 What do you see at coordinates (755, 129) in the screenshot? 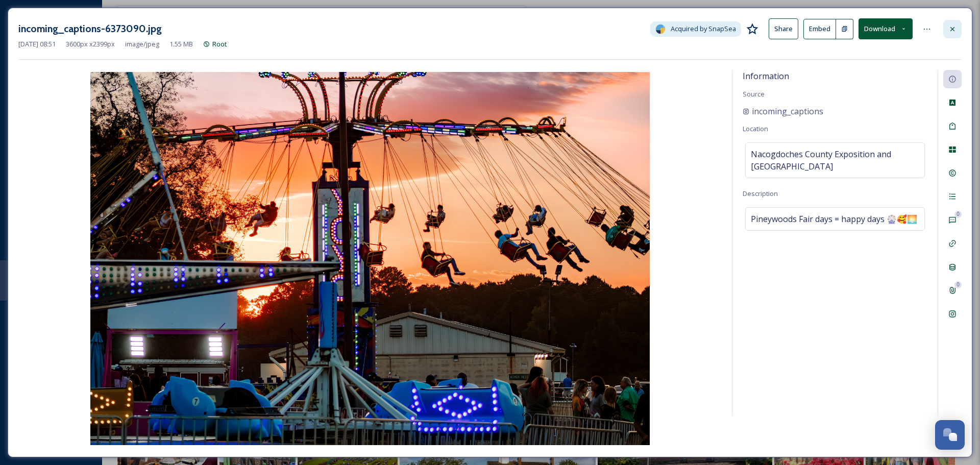
I see `span: Location` at bounding box center [755, 129].